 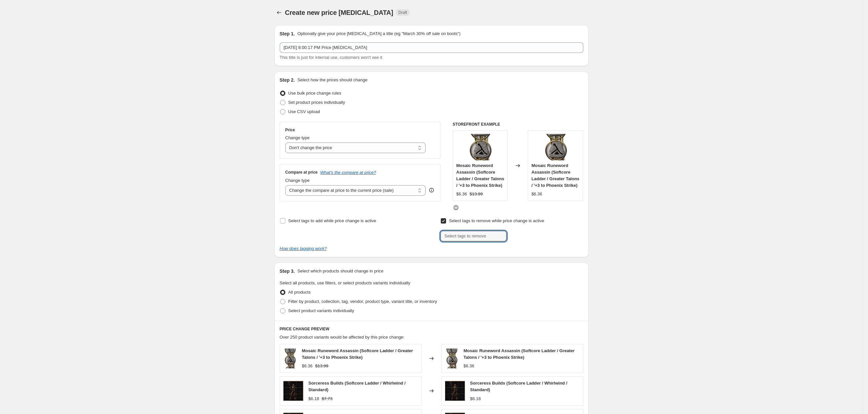 What do you see at coordinates (303, 248) in the screenshot?
I see `i: How does tagging work?` at bounding box center [303, 248].